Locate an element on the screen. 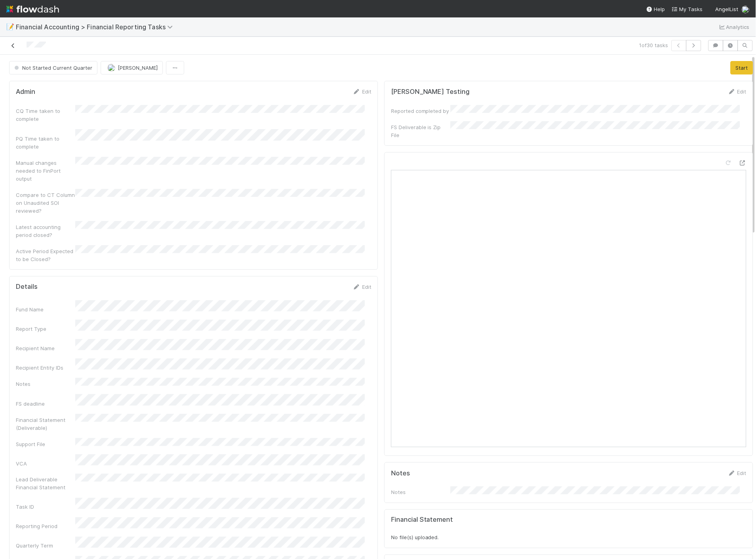  div: Fund Name is located at coordinates (46, 309).